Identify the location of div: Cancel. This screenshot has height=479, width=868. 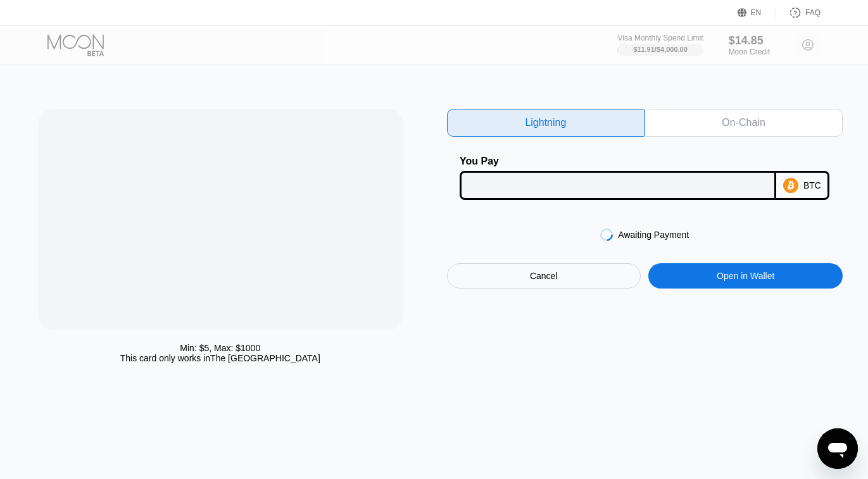
(544, 276).